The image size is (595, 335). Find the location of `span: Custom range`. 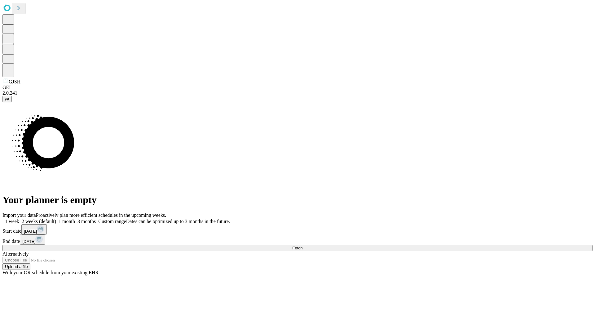

span: Custom range is located at coordinates (112, 221).